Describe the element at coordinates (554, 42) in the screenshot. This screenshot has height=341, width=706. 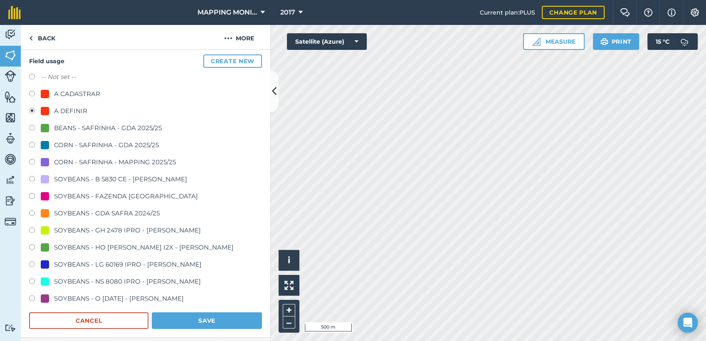
I see `button: Measure` at that location.